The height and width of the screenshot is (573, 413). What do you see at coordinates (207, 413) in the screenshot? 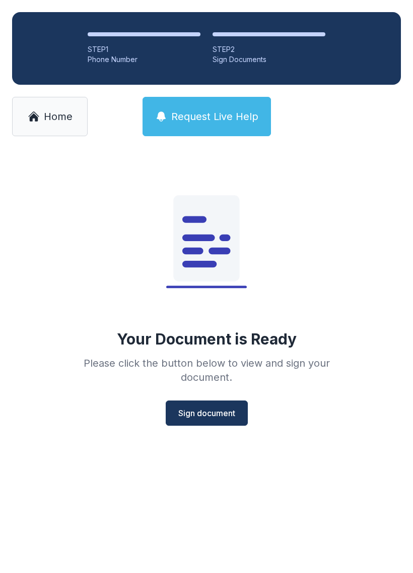
I see `span: Sign document` at bounding box center [207, 413].